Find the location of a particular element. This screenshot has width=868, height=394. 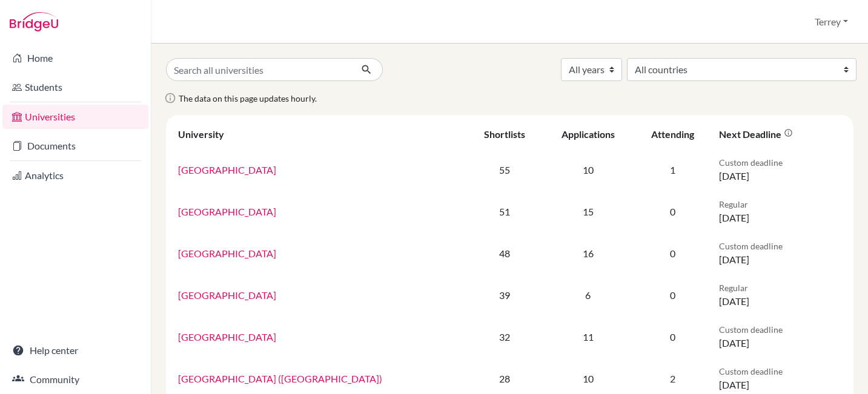

a: Students is located at coordinates (75, 87).